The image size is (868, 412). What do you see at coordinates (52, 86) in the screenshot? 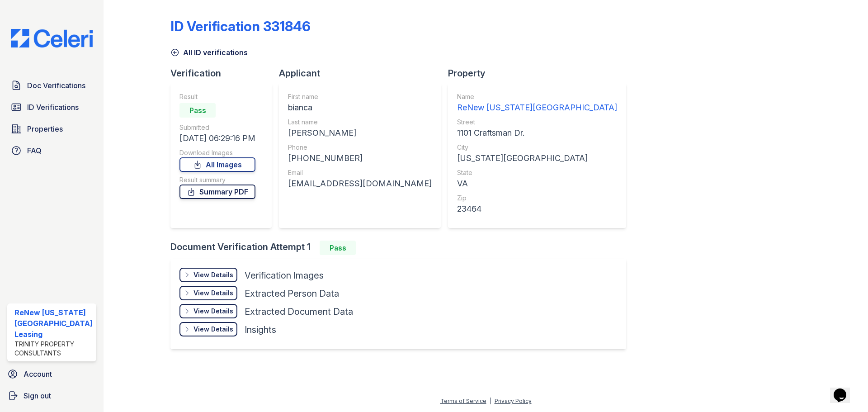
I see `a: Doc Verifications` at bounding box center [52, 86].